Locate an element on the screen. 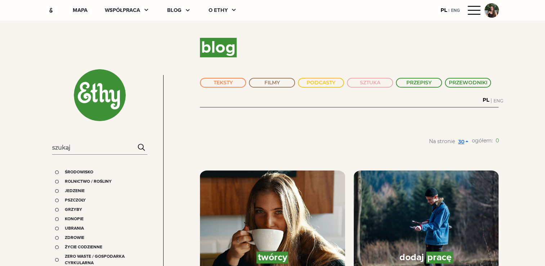  div: O ethy is located at coordinates (218, 10).